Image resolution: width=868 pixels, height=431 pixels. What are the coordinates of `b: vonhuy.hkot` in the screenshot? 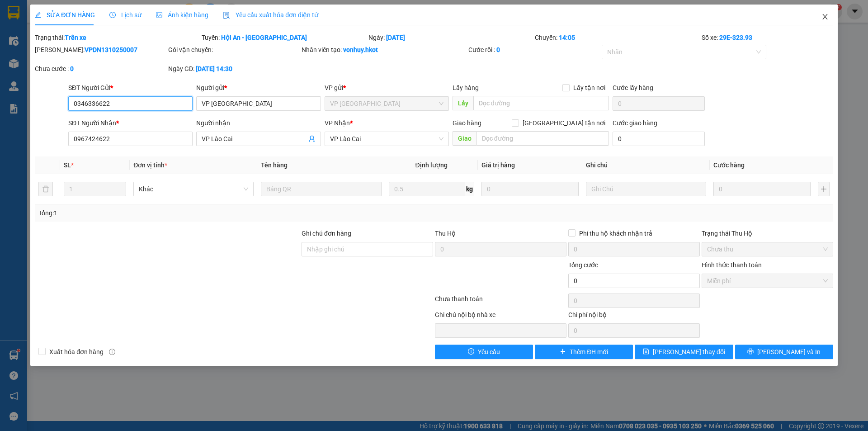 It's located at (360, 50).